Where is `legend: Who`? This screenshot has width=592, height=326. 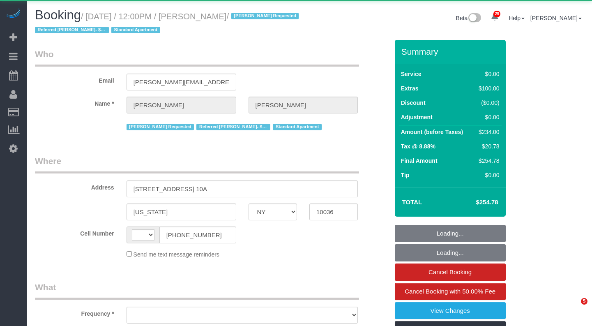
legend: Who is located at coordinates (197, 57).